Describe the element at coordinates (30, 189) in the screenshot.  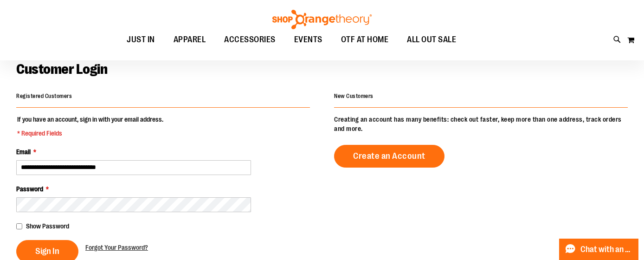
I see `span: Password` at that location.